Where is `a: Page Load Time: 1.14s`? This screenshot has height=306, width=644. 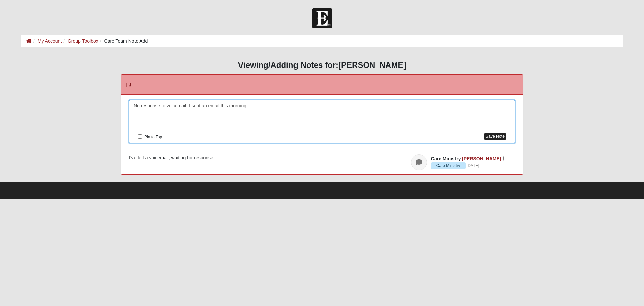
a: Page Load Time: 1.14s is located at coordinates (27, 300).